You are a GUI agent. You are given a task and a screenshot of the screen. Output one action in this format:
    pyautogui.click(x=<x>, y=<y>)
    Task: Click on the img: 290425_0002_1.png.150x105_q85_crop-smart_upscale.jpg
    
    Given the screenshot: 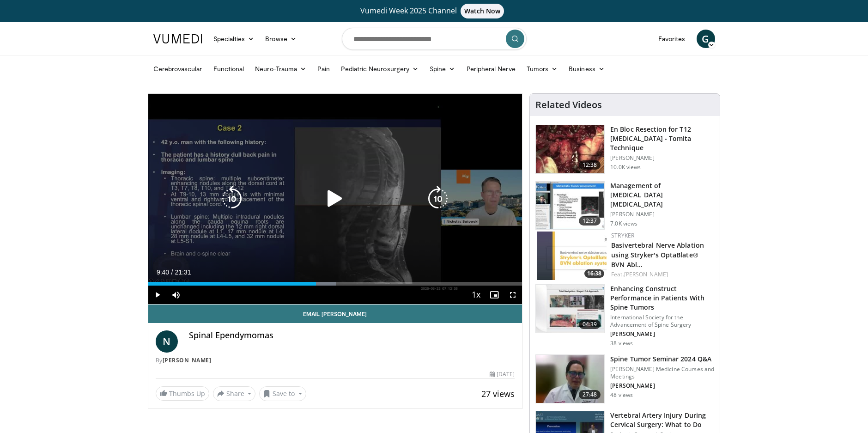 What is the action you would take?
    pyautogui.click(x=571, y=150)
    